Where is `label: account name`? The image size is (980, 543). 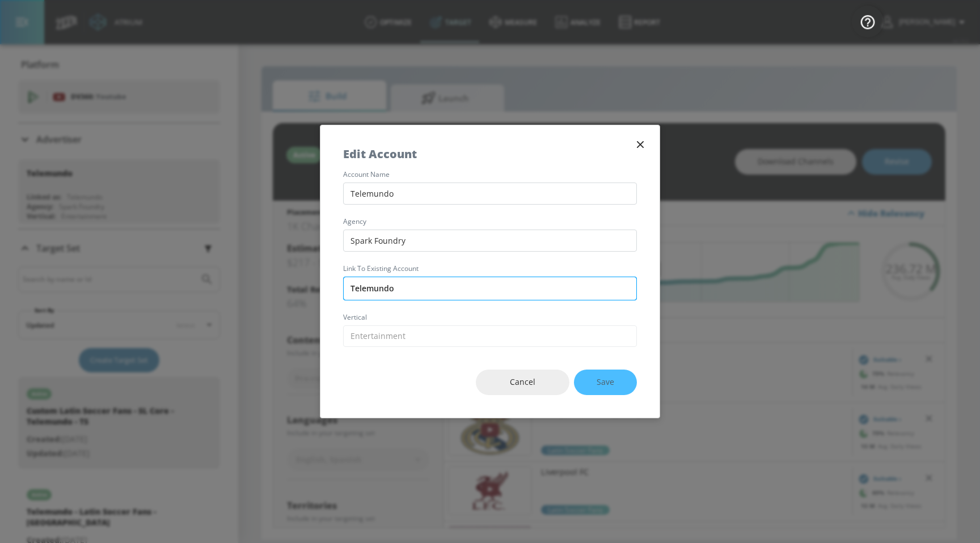
label: account name is located at coordinates (490, 175).